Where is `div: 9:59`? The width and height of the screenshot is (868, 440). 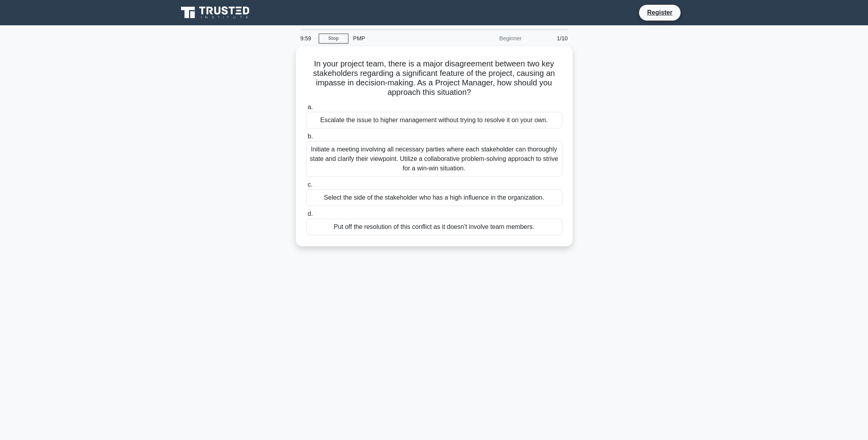
div: 9:59 is located at coordinates (307, 38).